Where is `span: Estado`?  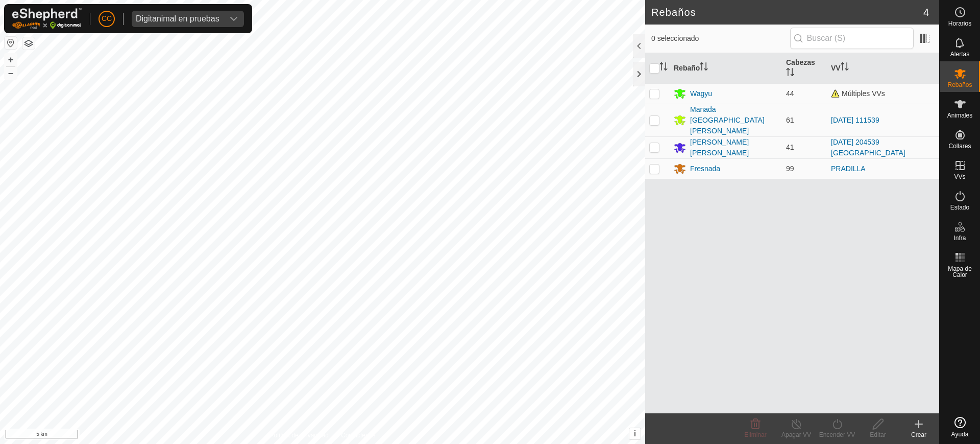
span: Estado is located at coordinates (959, 207).